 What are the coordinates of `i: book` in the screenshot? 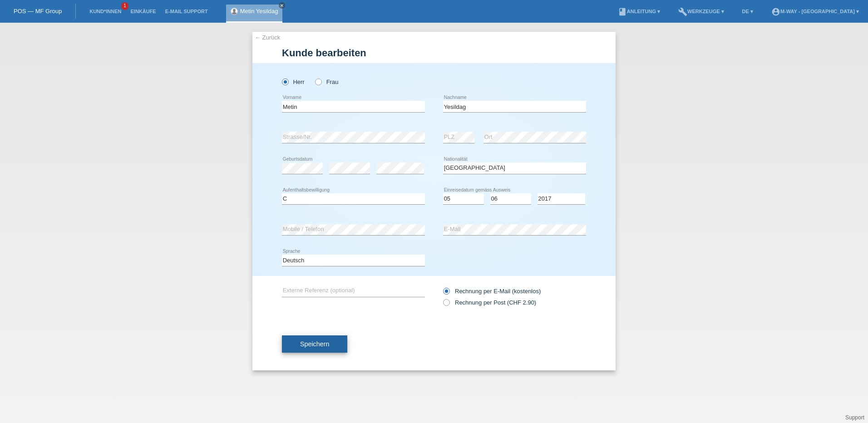 It's located at (622, 12).